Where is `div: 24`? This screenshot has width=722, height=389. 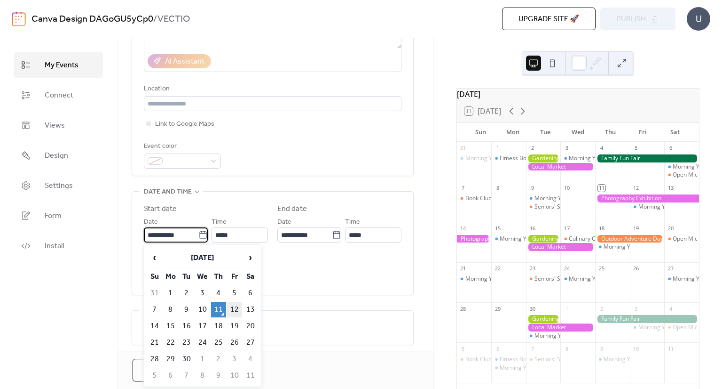 div: 24 is located at coordinates (567, 268).